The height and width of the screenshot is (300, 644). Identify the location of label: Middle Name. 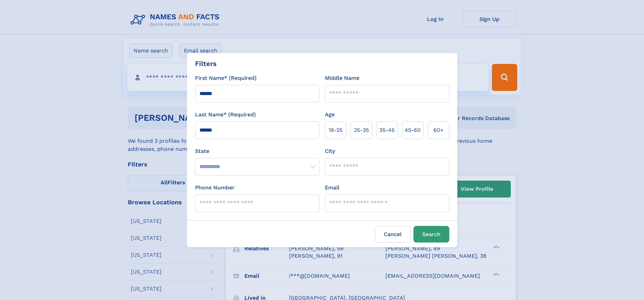
(342, 78).